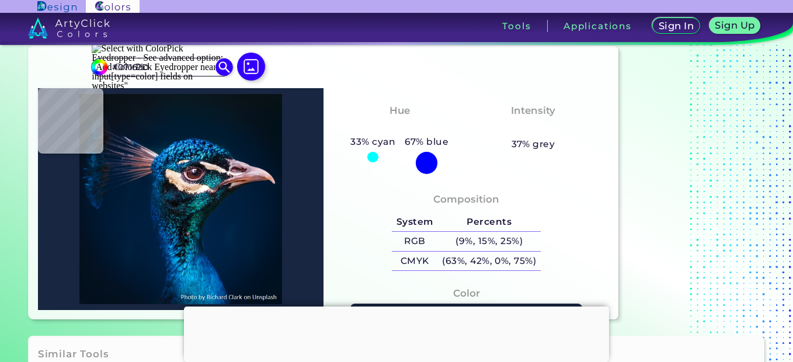  I want to click on h5: 37% grey, so click(533, 144).